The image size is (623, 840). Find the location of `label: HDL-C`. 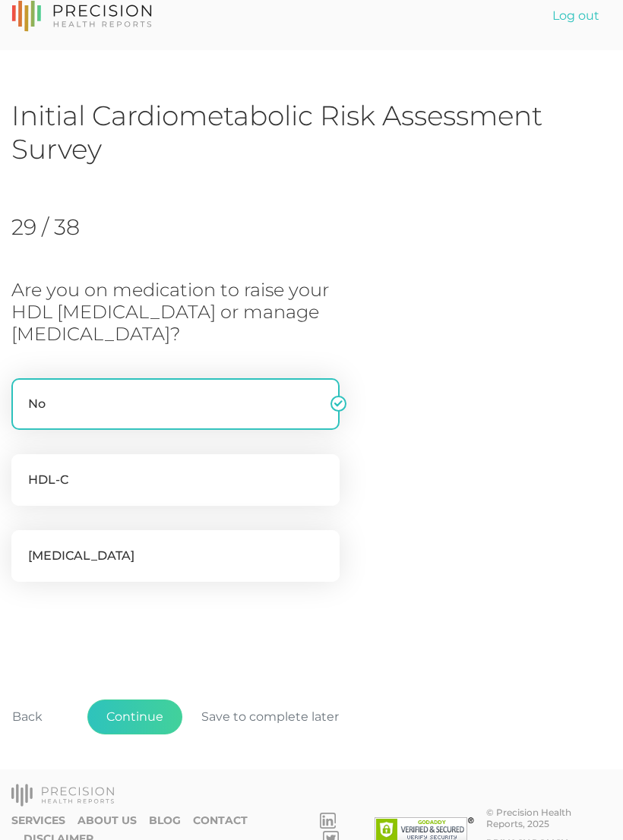

label: HDL-C is located at coordinates (176, 480).